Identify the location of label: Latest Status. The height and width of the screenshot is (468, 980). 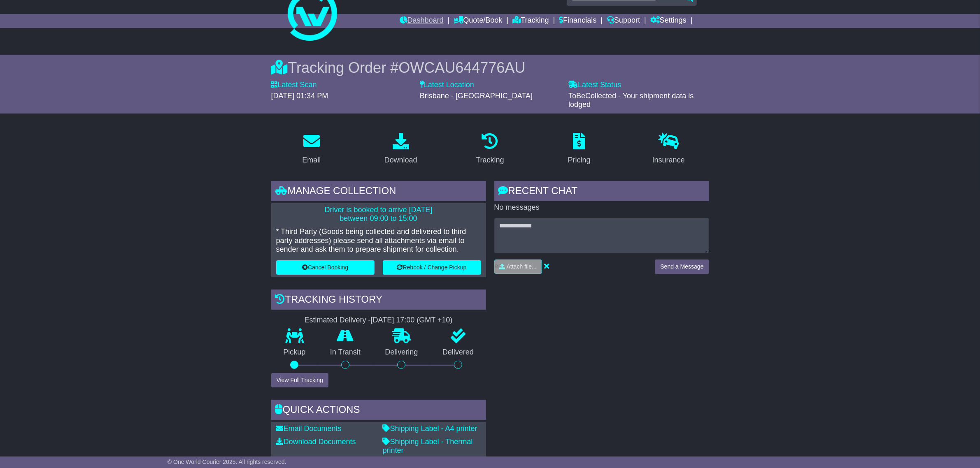
(595, 85).